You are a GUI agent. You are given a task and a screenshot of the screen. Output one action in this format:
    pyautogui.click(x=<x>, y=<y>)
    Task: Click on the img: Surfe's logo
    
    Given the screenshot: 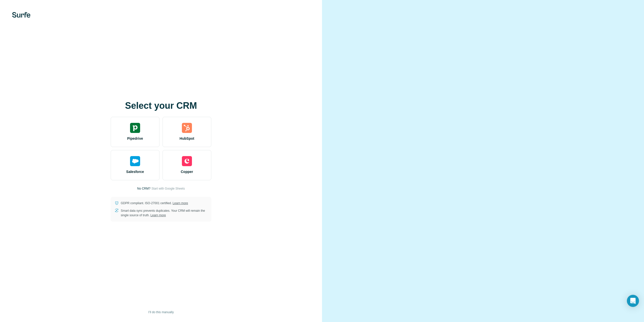 What is the action you would take?
    pyautogui.click(x=21, y=15)
    